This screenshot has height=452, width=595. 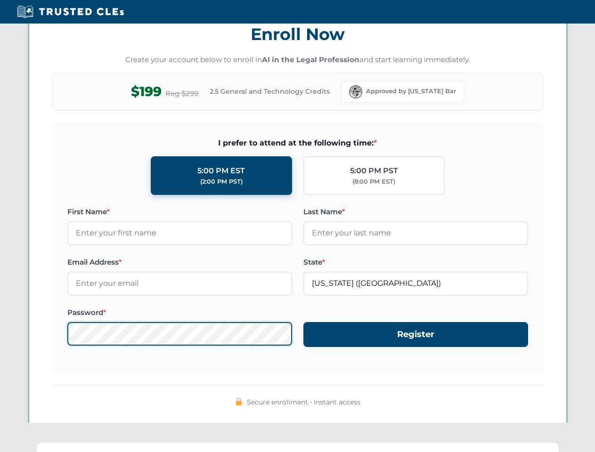 I want to click on img: Florida Bar, so click(x=356, y=92).